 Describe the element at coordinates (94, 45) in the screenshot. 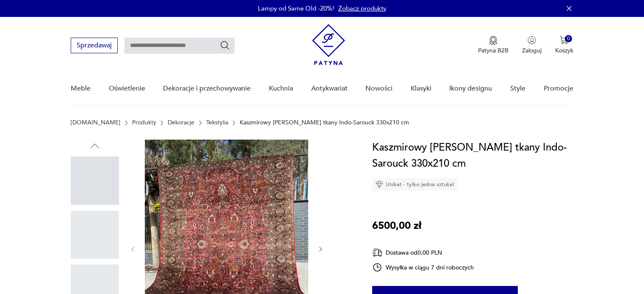

I see `button: Sprzedawaj` at that location.